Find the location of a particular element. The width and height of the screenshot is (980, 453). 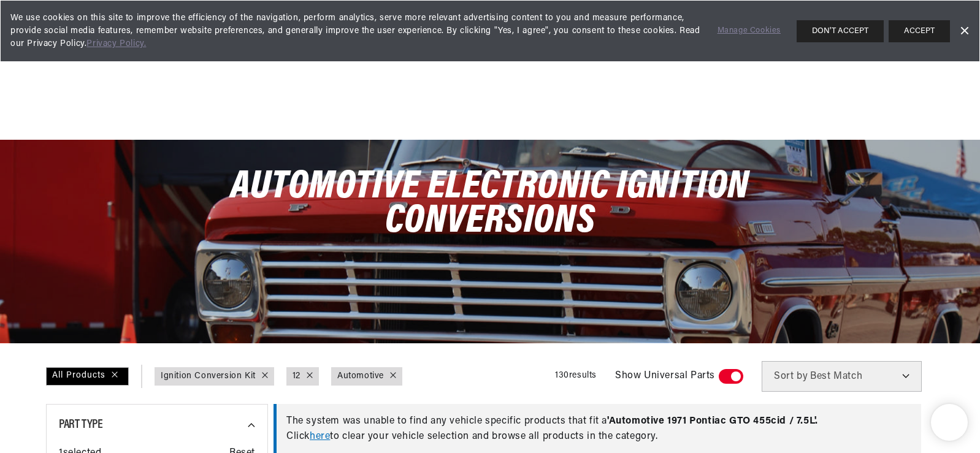

a: Ignition Conversion Kit is located at coordinates (208, 377).